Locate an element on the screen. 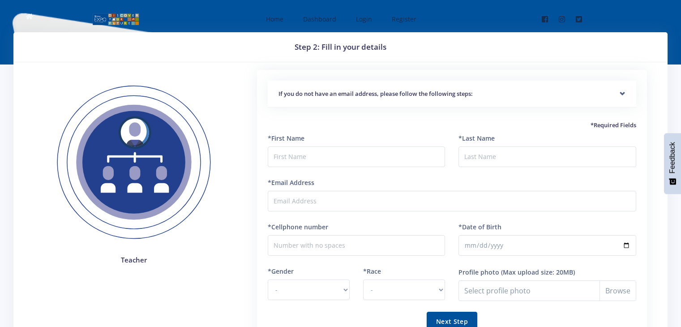  img: Teacher is located at coordinates (134, 163).